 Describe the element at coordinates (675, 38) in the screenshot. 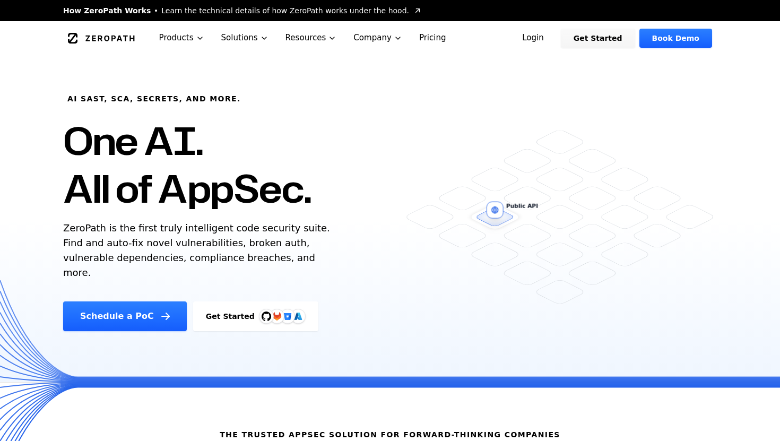

I see `a: Book Demo` at that location.